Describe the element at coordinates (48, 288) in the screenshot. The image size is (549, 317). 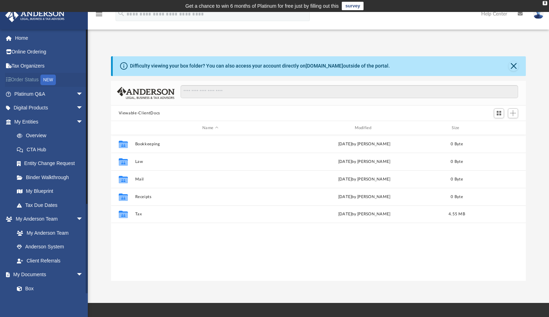
I see `a: Box` at that location.